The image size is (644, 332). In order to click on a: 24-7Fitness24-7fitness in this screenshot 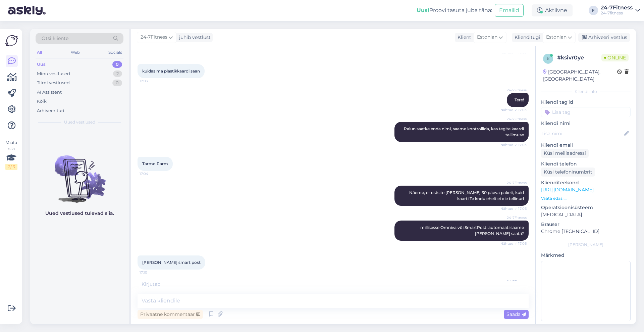, I will do `click(620, 11)`.